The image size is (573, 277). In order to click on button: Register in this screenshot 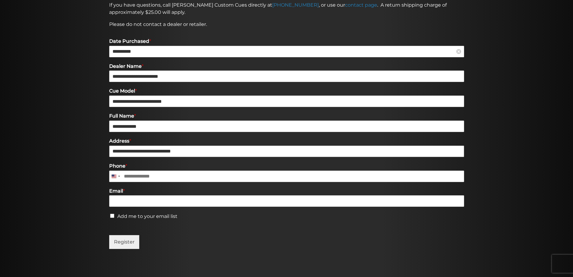, I will do `click(124, 242)`.